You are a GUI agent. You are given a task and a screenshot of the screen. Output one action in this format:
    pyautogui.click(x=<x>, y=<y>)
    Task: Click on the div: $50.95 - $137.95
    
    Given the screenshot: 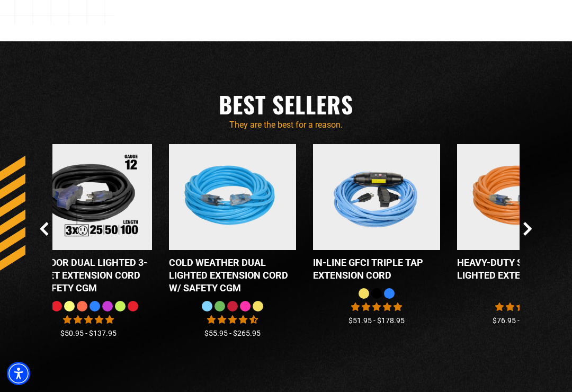 What is the action you would take?
    pyautogui.click(x=88, y=333)
    